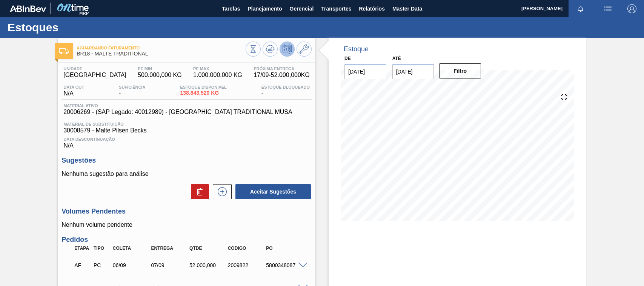  I want to click on span: Material ativo, so click(177, 106).